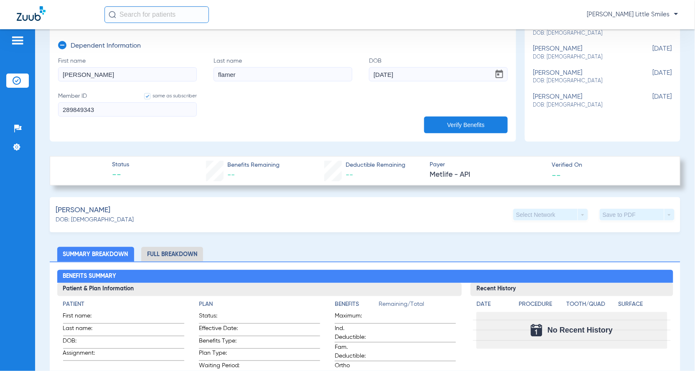 This screenshot has width=695, height=371. Describe the element at coordinates (124, 305) in the screenshot. I see `h4: Patient` at that location.